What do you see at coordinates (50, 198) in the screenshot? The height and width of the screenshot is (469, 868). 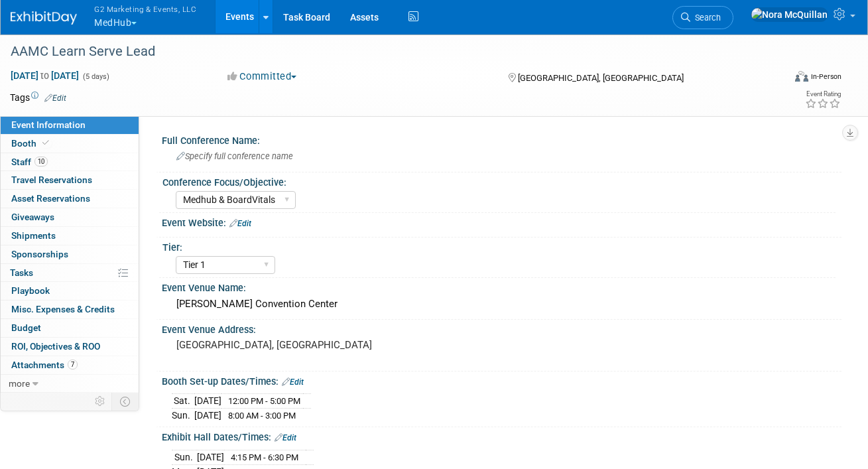 I see `span: Asset Reservations` at bounding box center [50, 198].